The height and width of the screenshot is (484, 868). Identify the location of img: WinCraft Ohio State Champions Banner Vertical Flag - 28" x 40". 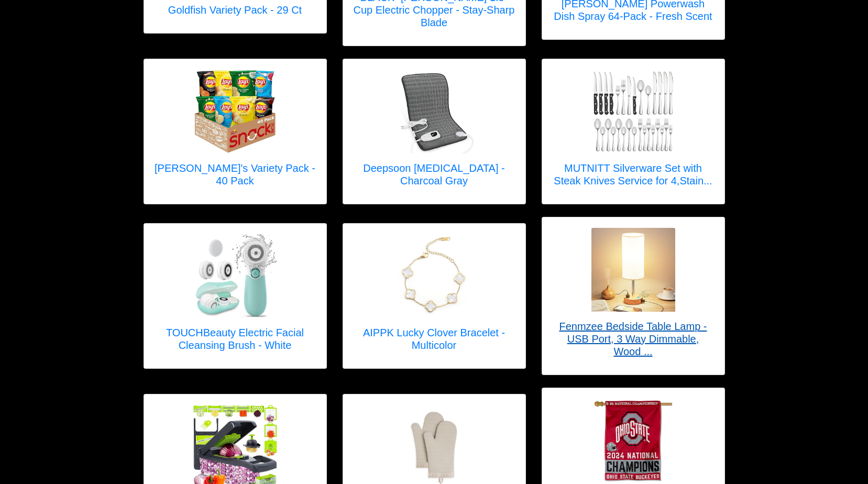
(633, 440).